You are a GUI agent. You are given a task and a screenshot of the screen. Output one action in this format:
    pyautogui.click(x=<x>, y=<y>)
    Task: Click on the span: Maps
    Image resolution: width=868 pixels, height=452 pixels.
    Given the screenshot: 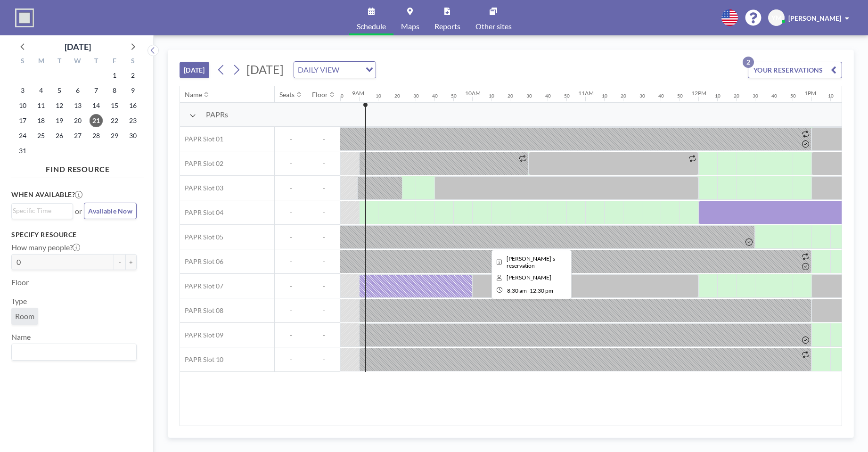 What is the action you would take?
    pyautogui.click(x=410, y=26)
    